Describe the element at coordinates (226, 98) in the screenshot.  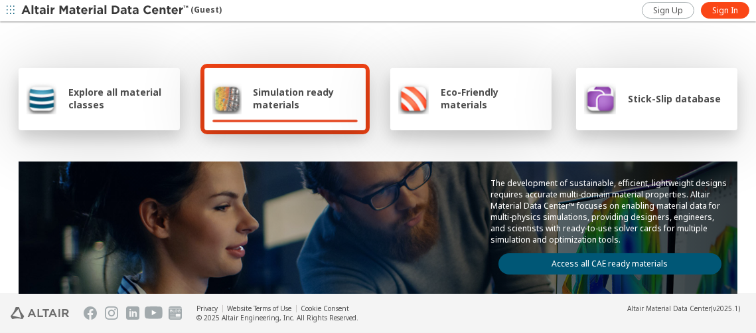
I see `img: Simulation ready materials` at that location.